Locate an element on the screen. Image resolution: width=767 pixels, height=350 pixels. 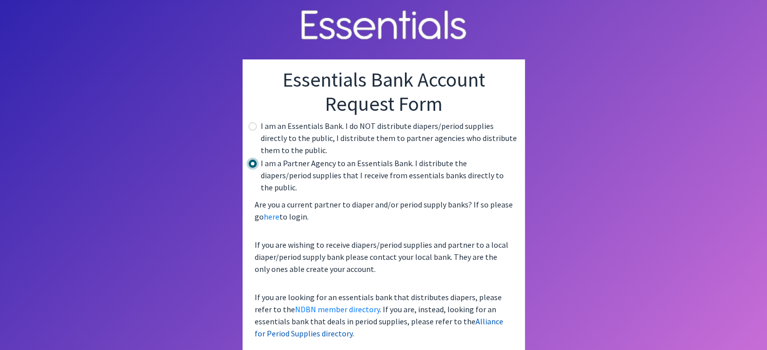
h1: Essentials Bank Account Request Form is located at coordinates (384, 92).